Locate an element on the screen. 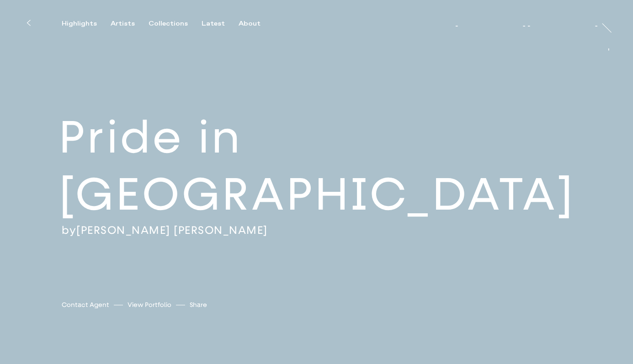  div: Artists is located at coordinates (122, 24).